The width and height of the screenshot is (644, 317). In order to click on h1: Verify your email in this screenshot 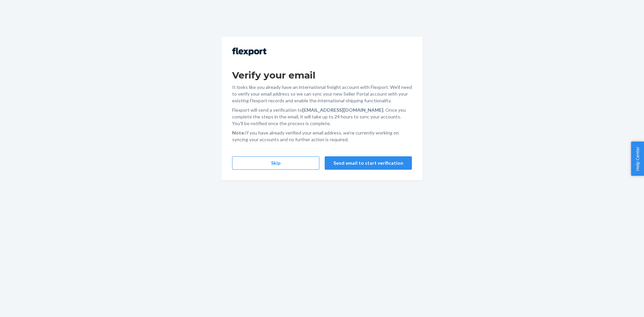, I will do `click(322, 75)`.